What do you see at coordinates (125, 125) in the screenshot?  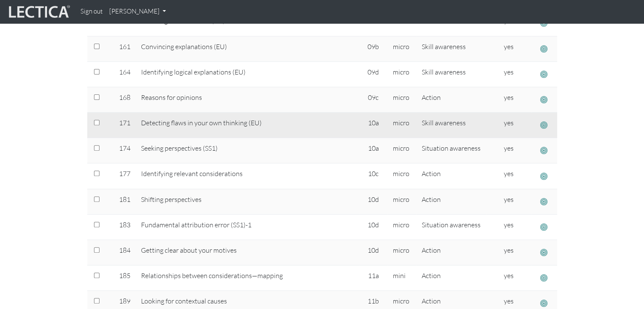 I see `td: 171` at bounding box center [125, 125].